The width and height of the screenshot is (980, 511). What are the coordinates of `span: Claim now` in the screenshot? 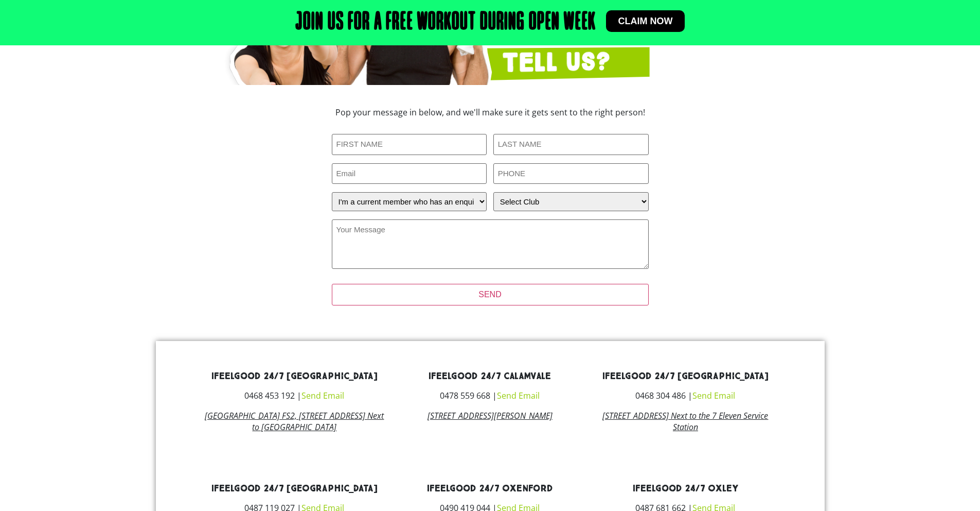 It's located at (646, 21).